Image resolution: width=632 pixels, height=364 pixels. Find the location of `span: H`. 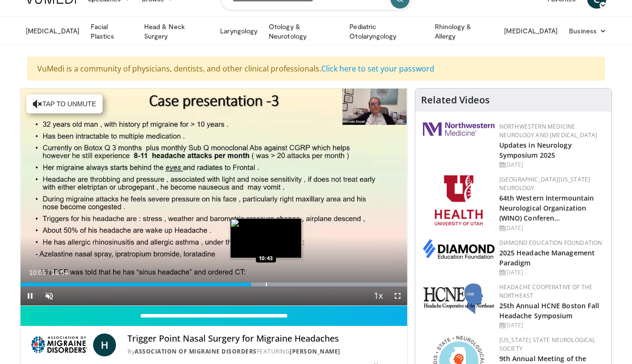

span: H is located at coordinates (105, 345).